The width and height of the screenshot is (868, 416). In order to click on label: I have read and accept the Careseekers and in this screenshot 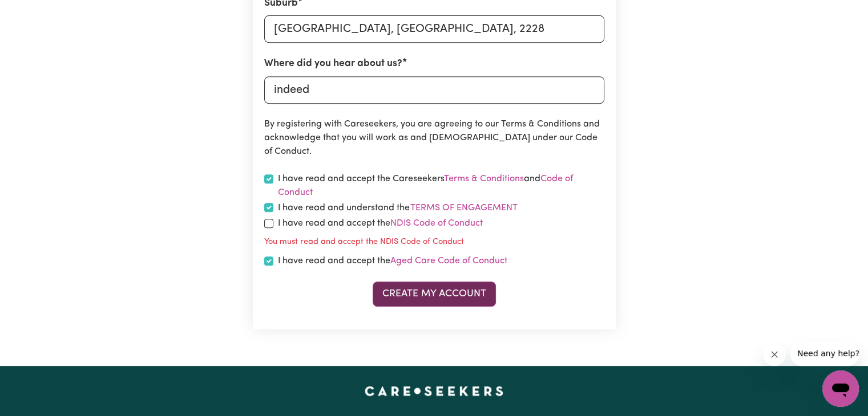, I will do `click(441, 186)`.